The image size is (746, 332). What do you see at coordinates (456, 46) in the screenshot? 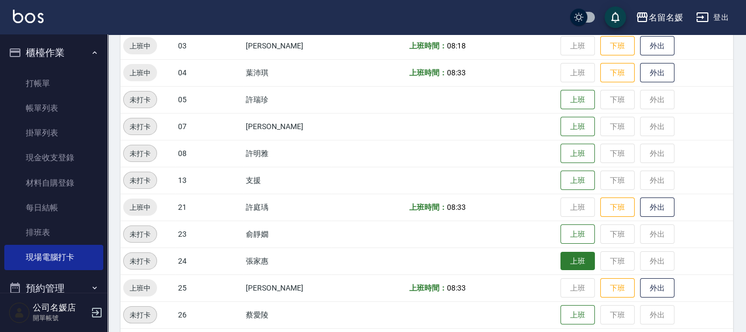
I see `span: 08:18` at bounding box center [456, 46].